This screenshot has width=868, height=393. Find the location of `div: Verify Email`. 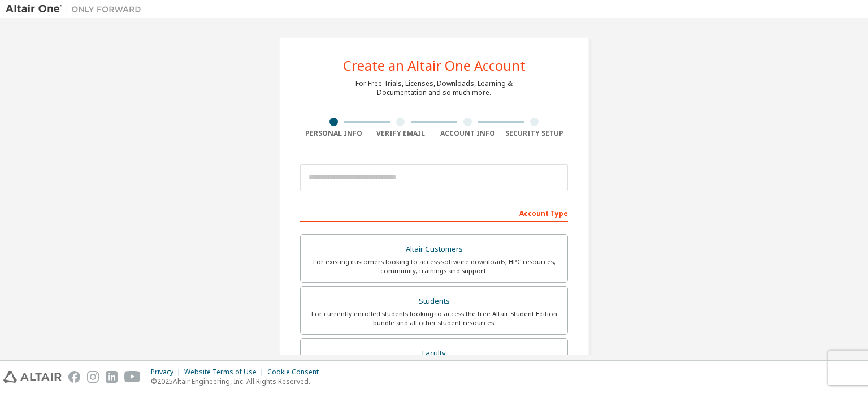

div: Verify Email is located at coordinates (401, 133).